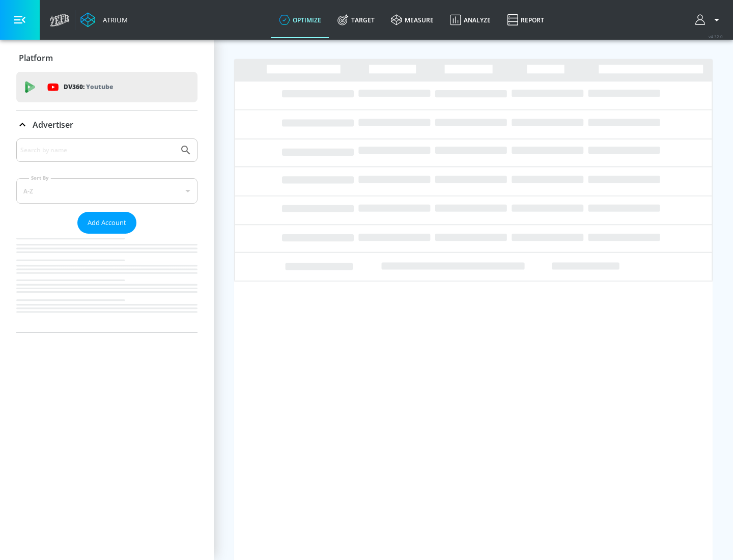  Describe the element at coordinates (104, 20) in the screenshot. I see `a: Atrium` at that location.